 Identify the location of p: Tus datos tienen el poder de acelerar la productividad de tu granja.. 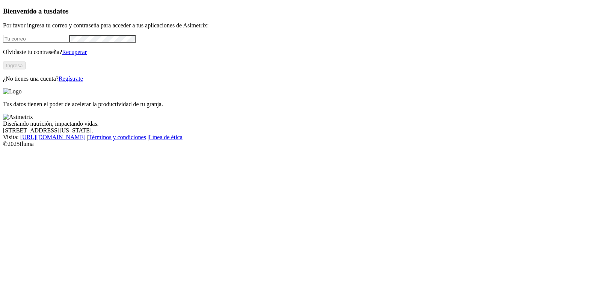
(300, 104).